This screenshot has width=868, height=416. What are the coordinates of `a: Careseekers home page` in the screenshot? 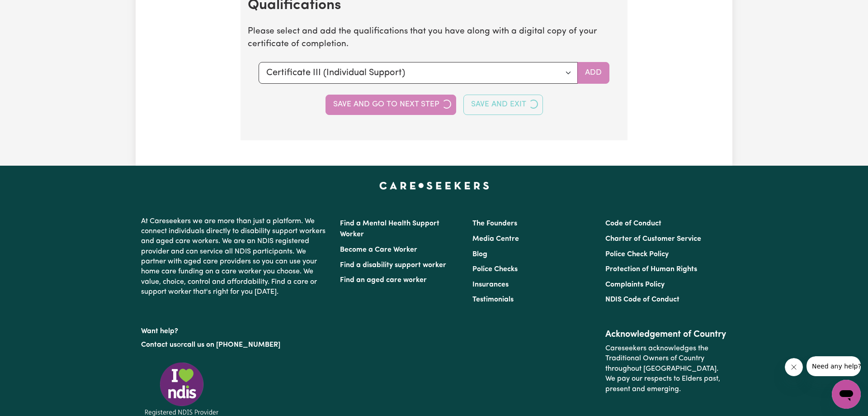 It's located at (434, 186).